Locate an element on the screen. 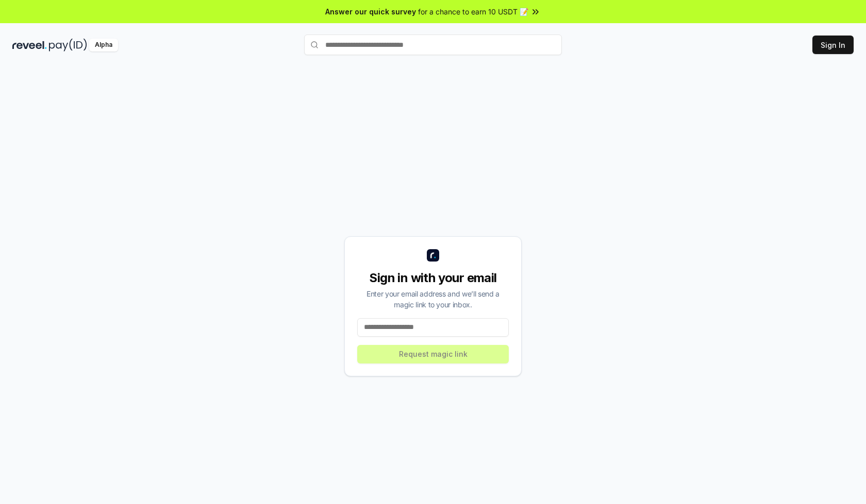 This screenshot has width=866, height=504. div: Sign in with your email is located at coordinates (433, 278).